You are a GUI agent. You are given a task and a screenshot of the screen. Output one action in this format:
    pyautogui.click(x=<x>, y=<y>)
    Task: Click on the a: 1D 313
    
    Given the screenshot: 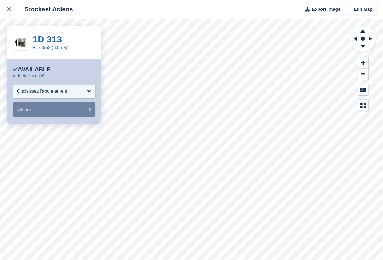 What is the action you would take?
    pyautogui.click(x=47, y=39)
    